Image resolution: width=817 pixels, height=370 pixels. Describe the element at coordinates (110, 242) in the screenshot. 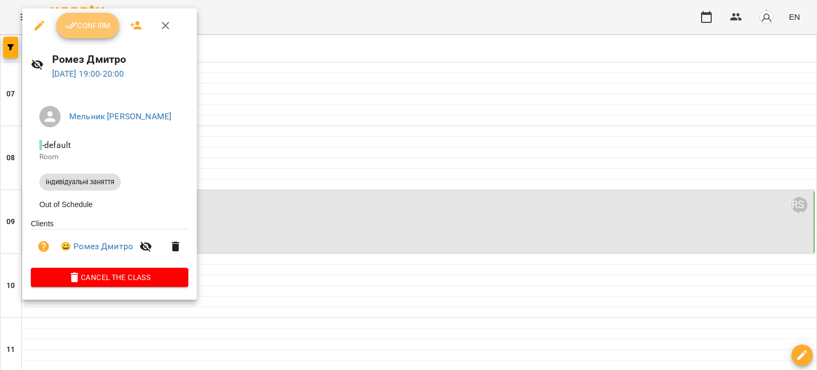

I see `ul: Clients` at that location.